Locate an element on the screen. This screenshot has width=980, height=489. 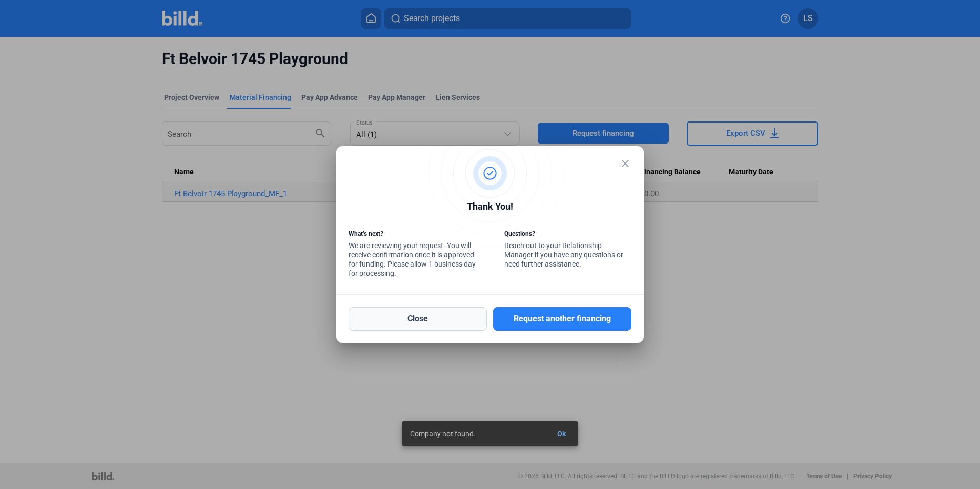
mat-icon: close is located at coordinates (626, 163).